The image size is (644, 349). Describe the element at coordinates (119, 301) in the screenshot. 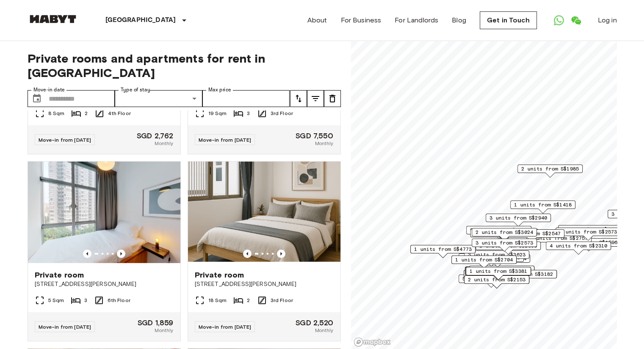

I see `span: 6th Floor` at that location.